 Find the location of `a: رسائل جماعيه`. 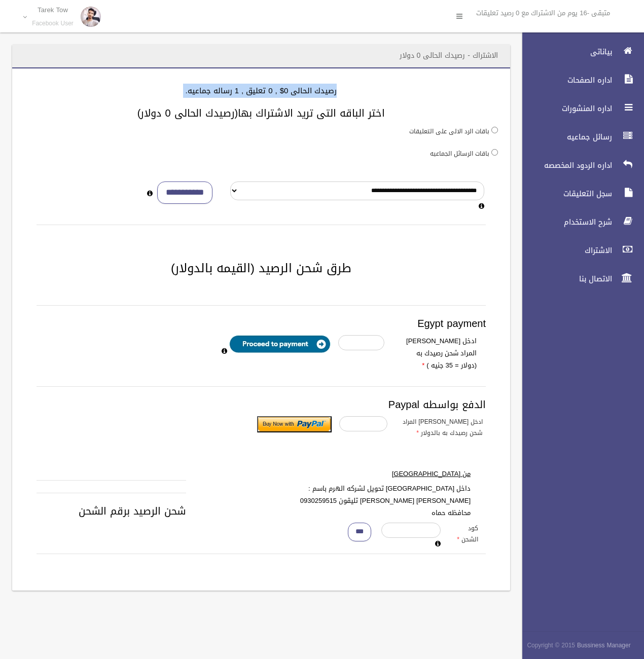

a: رسائل جماعيه is located at coordinates (579, 137).